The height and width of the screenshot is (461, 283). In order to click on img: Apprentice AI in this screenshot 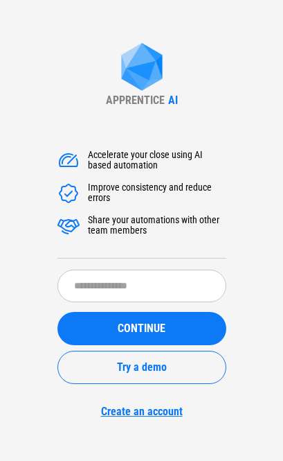, I will do `click(142, 68)`.